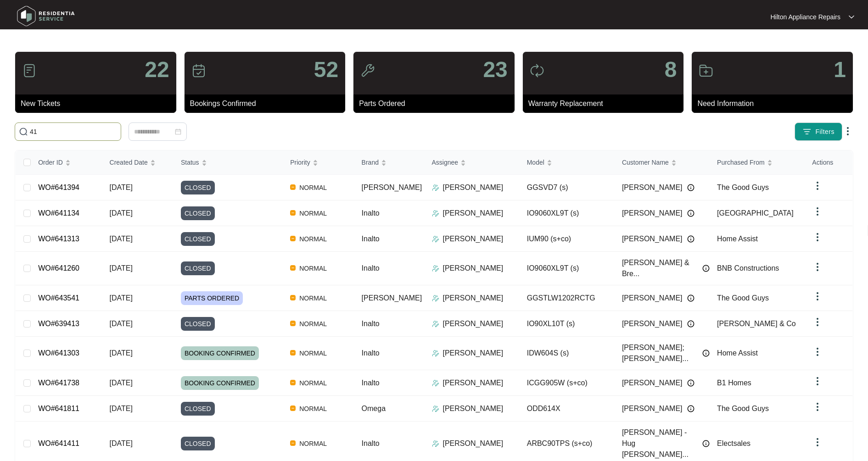 Image resolution: width=868 pixels, height=461 pixels. Describe the element at coordinates (566, 298) in the screenshot. I see `td: GGSTLW1202RCTG` at that location.